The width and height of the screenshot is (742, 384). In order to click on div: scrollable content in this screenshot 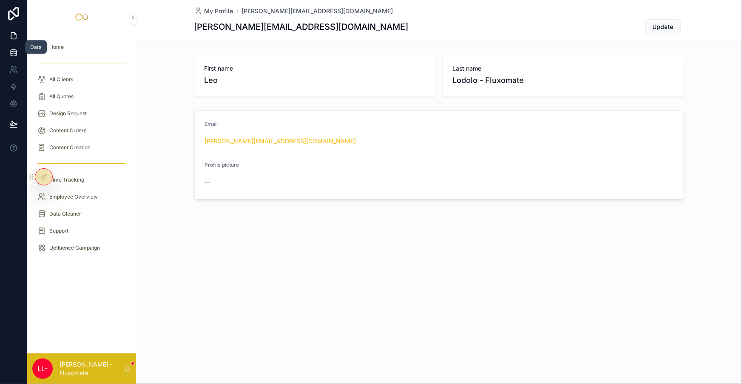, I will do `click(82, 150)`.